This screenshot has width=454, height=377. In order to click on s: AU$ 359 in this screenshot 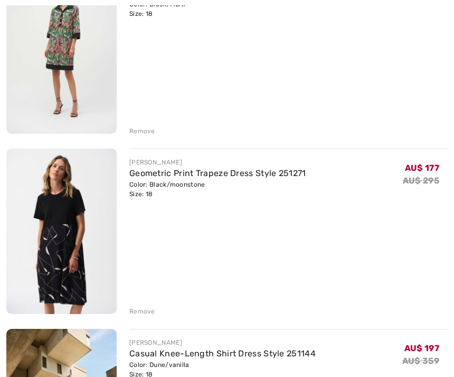, I will do `click(421, 360)`.